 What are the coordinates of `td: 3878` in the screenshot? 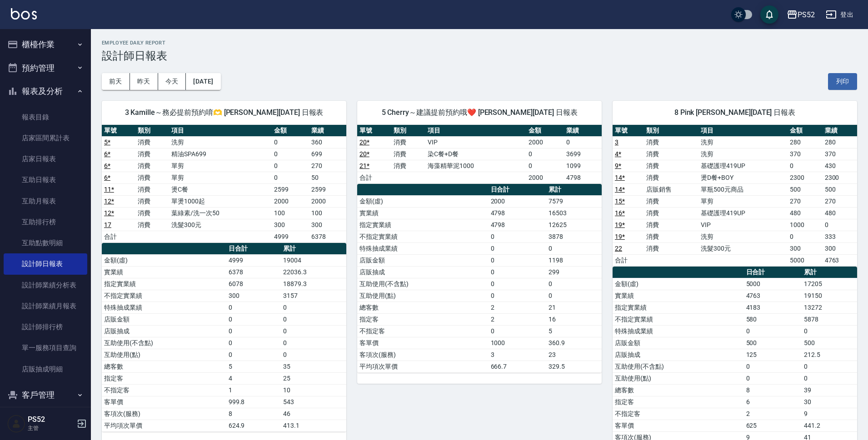 It's located at (574, 237).